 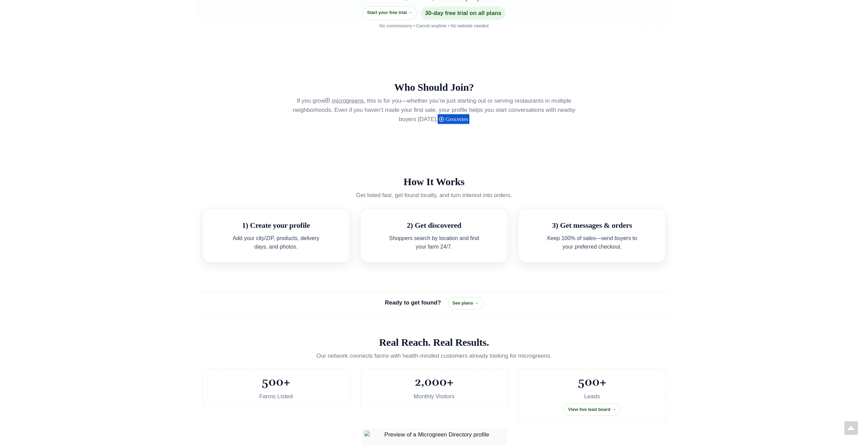 What do you see at coordinates (276, 243) in the screenshot?
I see `p: Add your city/ZIP, products, delivery days, and photos.` at bounding box center [276, 243].